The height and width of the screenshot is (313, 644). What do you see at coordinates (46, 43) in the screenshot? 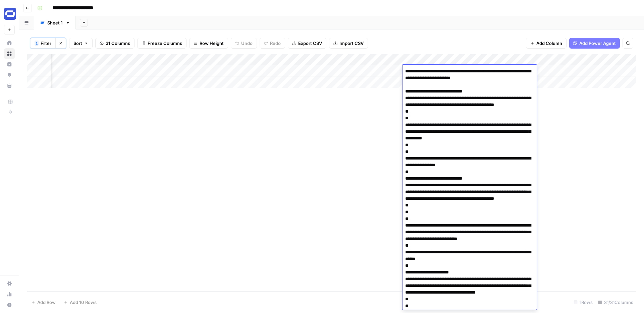
I see `span: Filter` at bounding box center [46, 43].